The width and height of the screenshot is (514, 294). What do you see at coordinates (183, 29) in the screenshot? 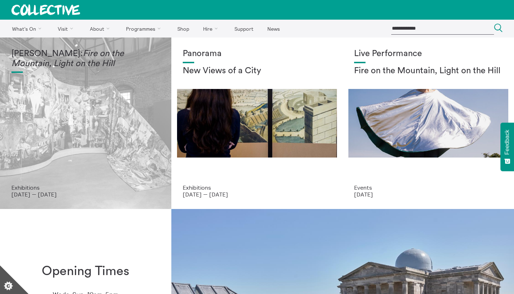
I see `a: Shop` at bounding box center [183, 29].